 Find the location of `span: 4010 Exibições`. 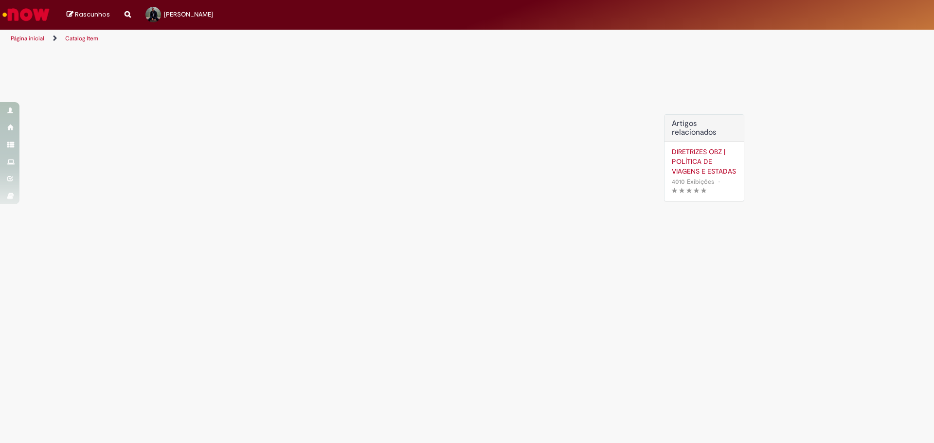

span: 4010 Exibições is located at coordinates (693, 181).